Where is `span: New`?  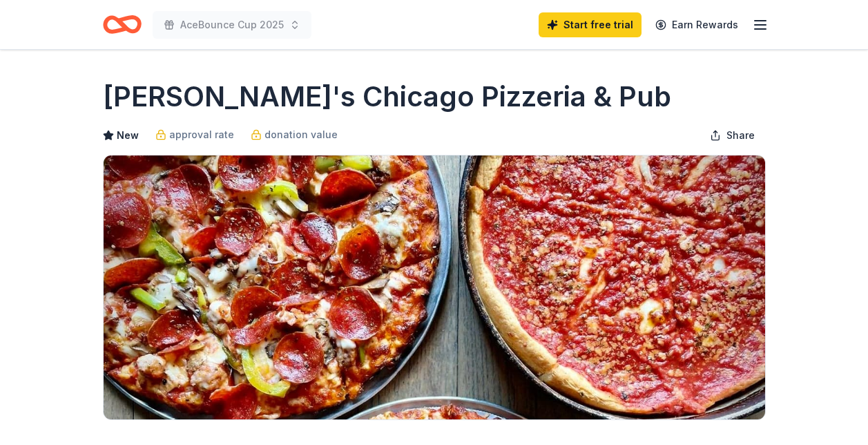 span: New is located at coordinates (128, 135).